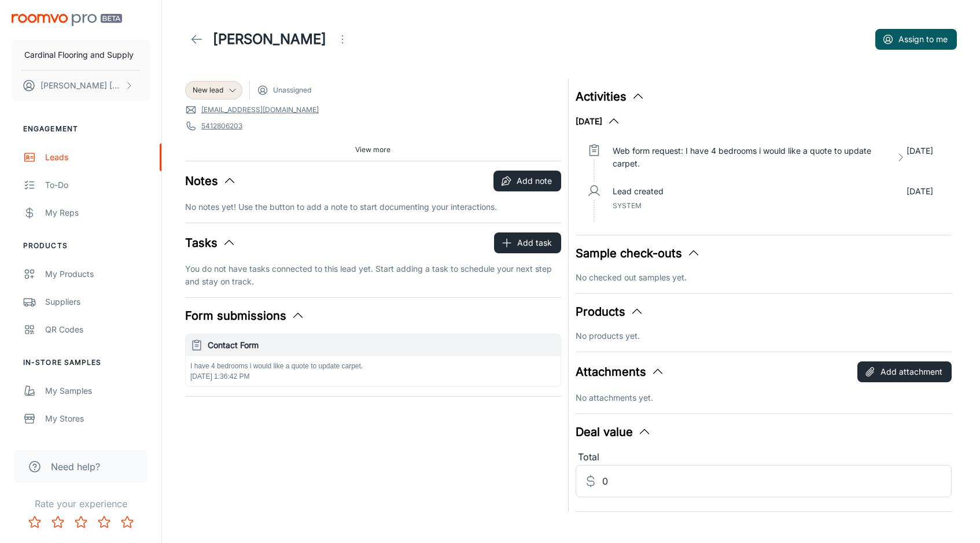 Image resolution: width=980 pixels, height=543 pixels. What do you see at coordinates (763, 457) in the screenshot?
I see `div: Total` at bounding box center [763, 457].